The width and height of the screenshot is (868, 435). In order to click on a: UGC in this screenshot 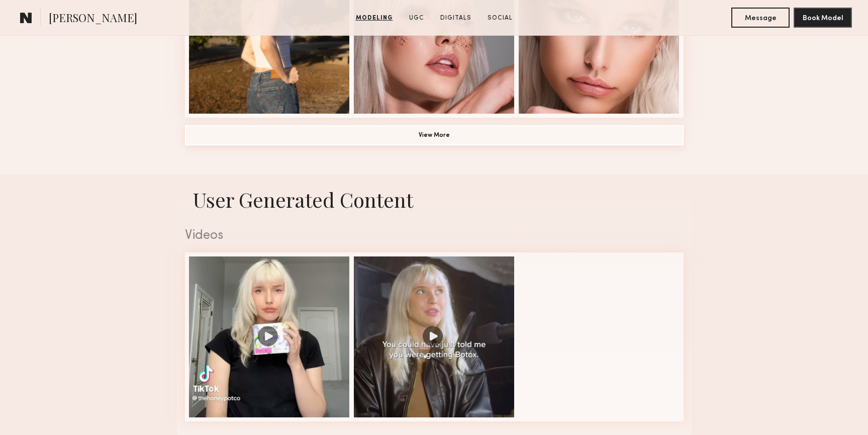, I will do `click(416, 18)`.